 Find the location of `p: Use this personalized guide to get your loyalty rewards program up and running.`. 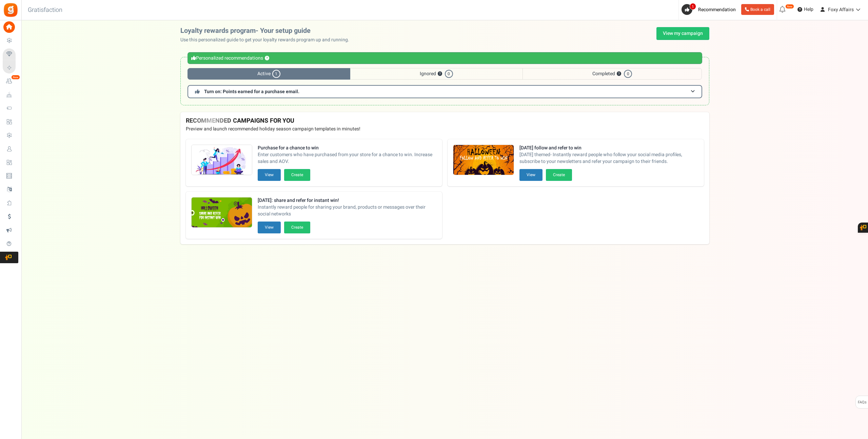

p: Use this personalized guide to get your loyalty rewards program up and running. is located at coordinates (267, 40).